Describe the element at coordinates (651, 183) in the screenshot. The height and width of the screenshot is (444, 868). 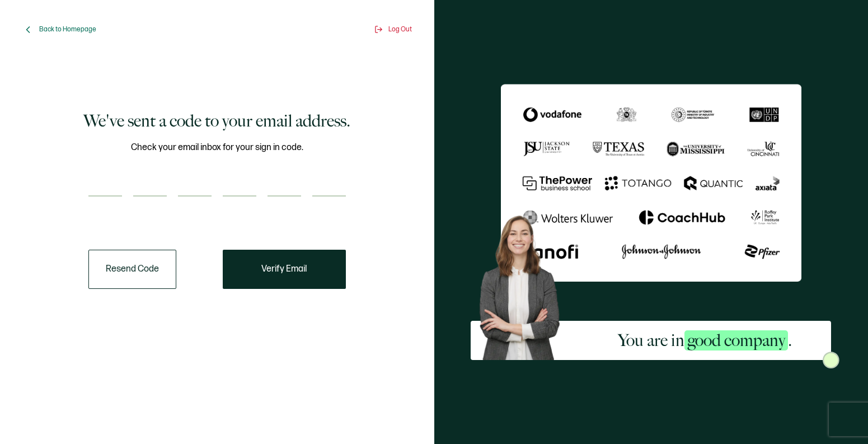
I see `img: Sertifier We've sent a code to your email address.` at that location.